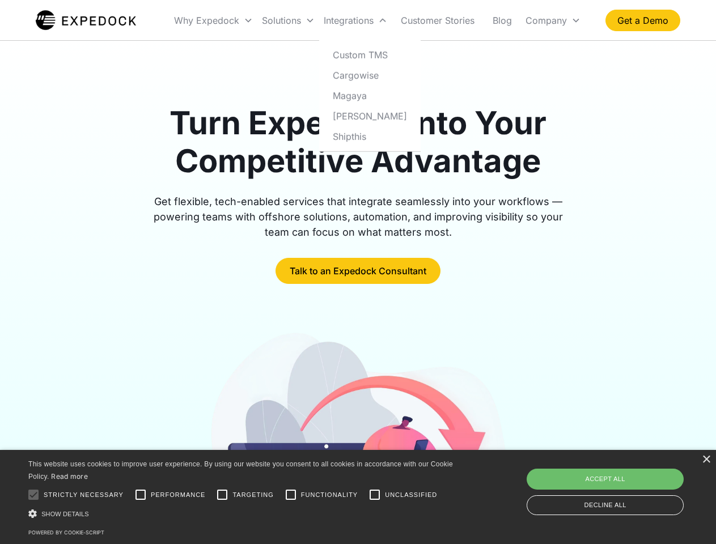 The image size is (716, 544). Describe the element at coordinates (411, 495) in the screenshot. I see `span: Unclassified` at that location.